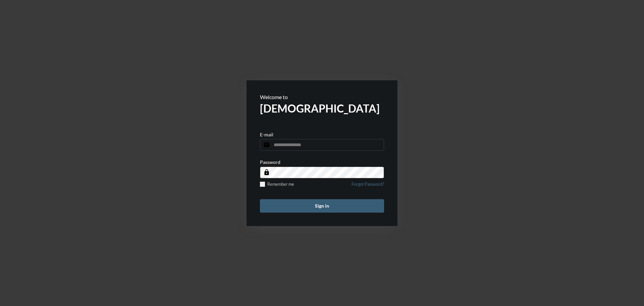  Describe the element at coordinates (270, 162) in the screenshot. I see `p: Password` at that location.